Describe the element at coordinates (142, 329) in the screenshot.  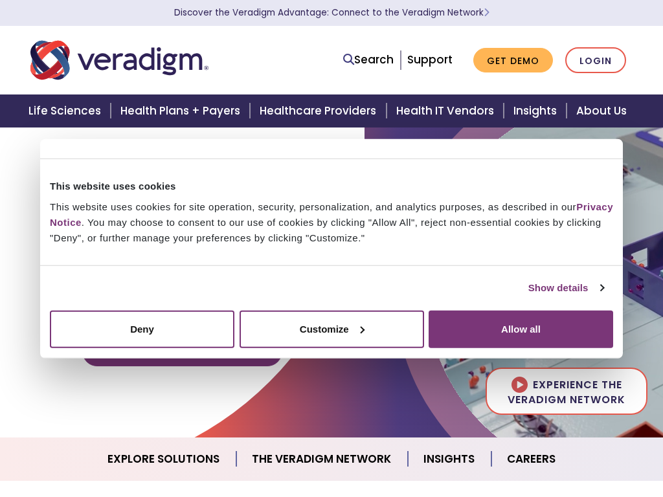
I see `button: Deny` at that location.